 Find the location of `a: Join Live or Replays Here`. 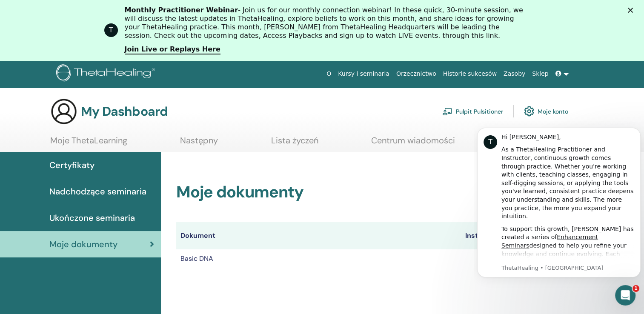

a: Join Live or Replays Here is located at coordinates (172, 49).